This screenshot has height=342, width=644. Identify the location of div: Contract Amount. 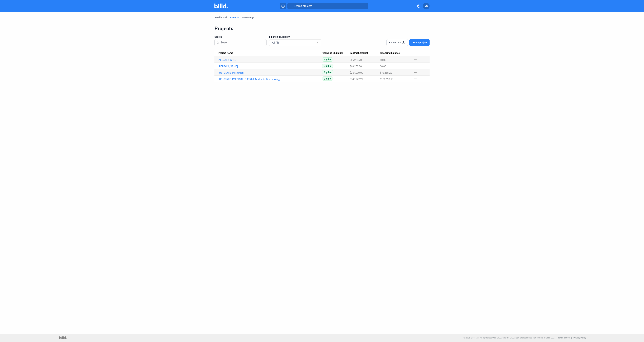
(365, 53).